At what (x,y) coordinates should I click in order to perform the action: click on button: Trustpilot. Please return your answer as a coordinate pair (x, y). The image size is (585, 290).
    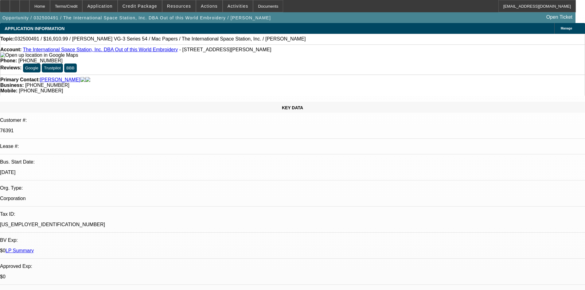
    Looking at the image, I should click on (52, 68).